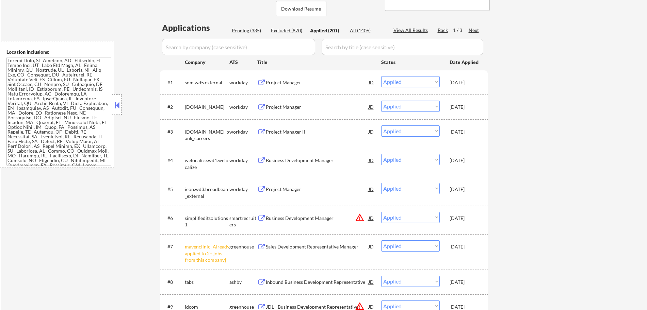 This screenshot has width=647, height=310. What do you see at coordinates (317, 247) in the screenshot?
I see `div: Sales Development Representative Manager` at bounding box center [317, 247].